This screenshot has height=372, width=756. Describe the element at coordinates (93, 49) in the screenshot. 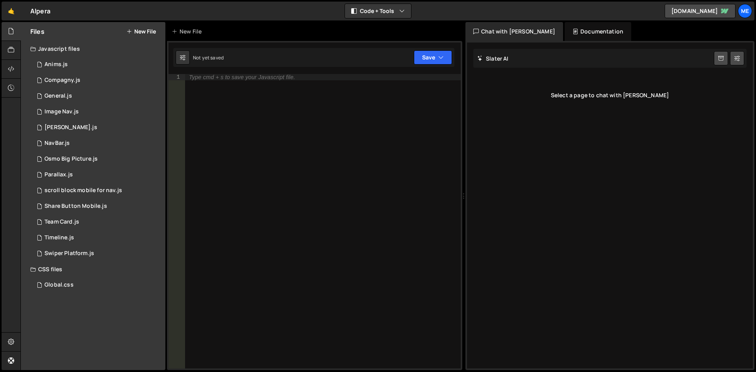

I see `div: Javascript files` at that location.